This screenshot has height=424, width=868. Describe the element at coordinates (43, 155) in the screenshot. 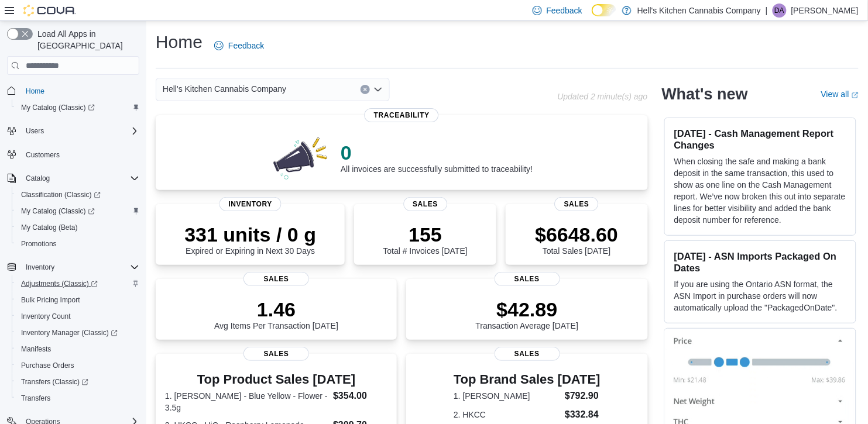

I see `span: Customers` at that location.